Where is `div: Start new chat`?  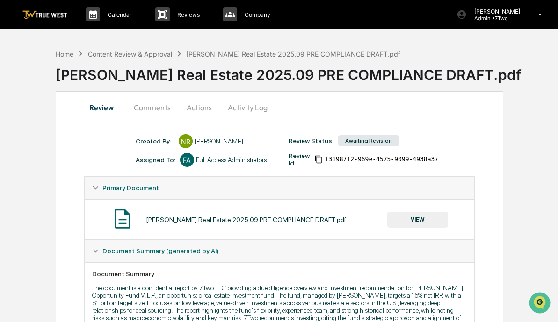 div: Start new chat is located at coordinates (98, 76).